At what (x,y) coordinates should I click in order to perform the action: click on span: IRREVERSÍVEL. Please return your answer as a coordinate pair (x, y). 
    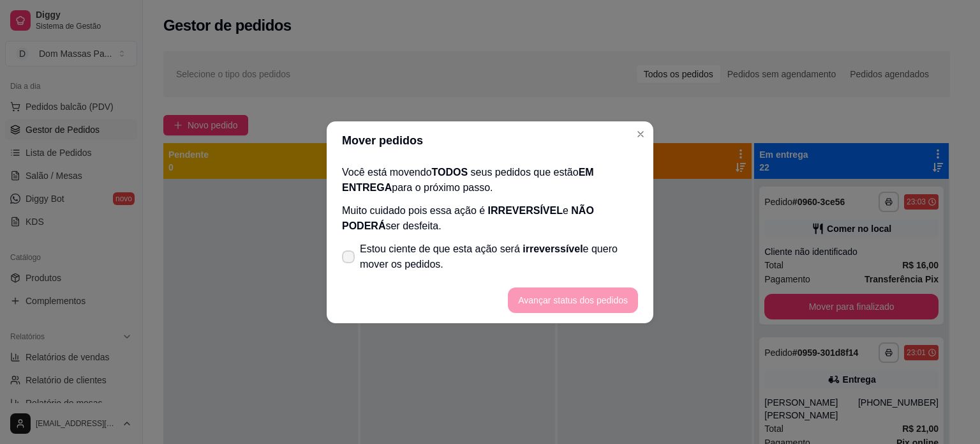
    Looking at the image, I should click on (525, 210).